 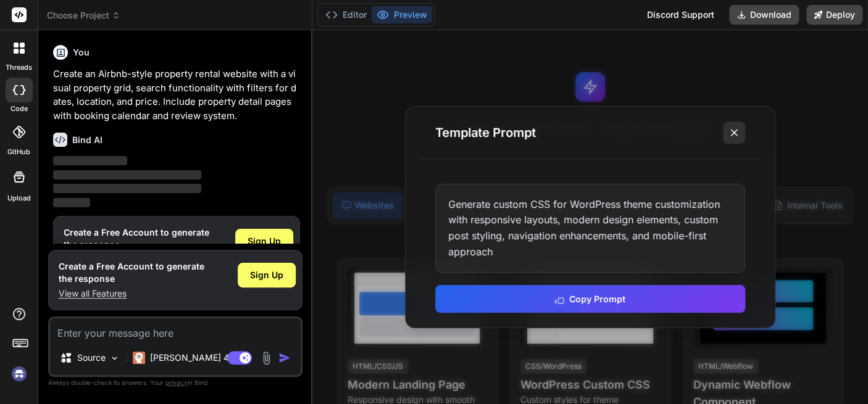 I want to click on h3: Template Prompt, so click(x=485, y=133).